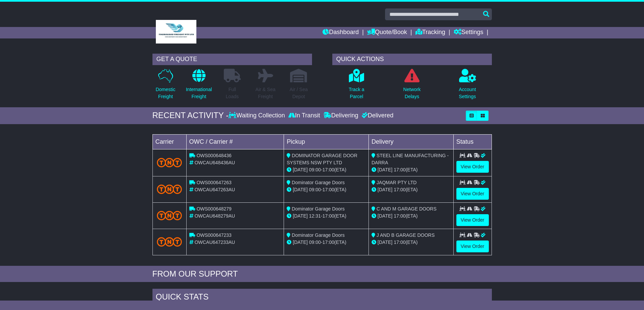 The height and width of the screenshot is (310, 644). What do you see at coordinates (199, 93) in the screenshot?
I see `p: International Freight` at bounding box center [199, 93].